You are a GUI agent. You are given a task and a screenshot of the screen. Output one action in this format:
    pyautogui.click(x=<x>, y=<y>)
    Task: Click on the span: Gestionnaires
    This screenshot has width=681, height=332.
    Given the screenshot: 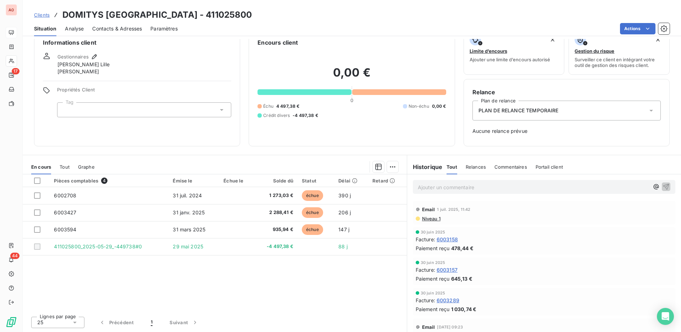 What is the action you would take?
    pyautogui.click(x=73, y=57)
    